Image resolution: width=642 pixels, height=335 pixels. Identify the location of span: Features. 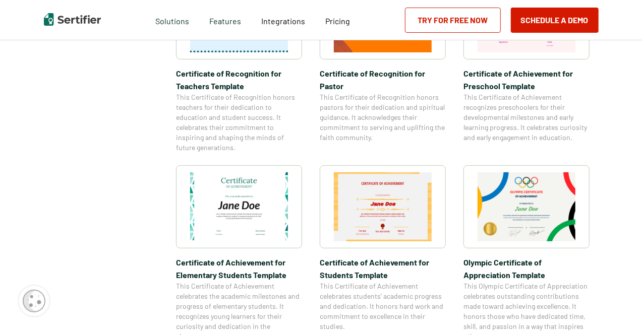
(225, 20).